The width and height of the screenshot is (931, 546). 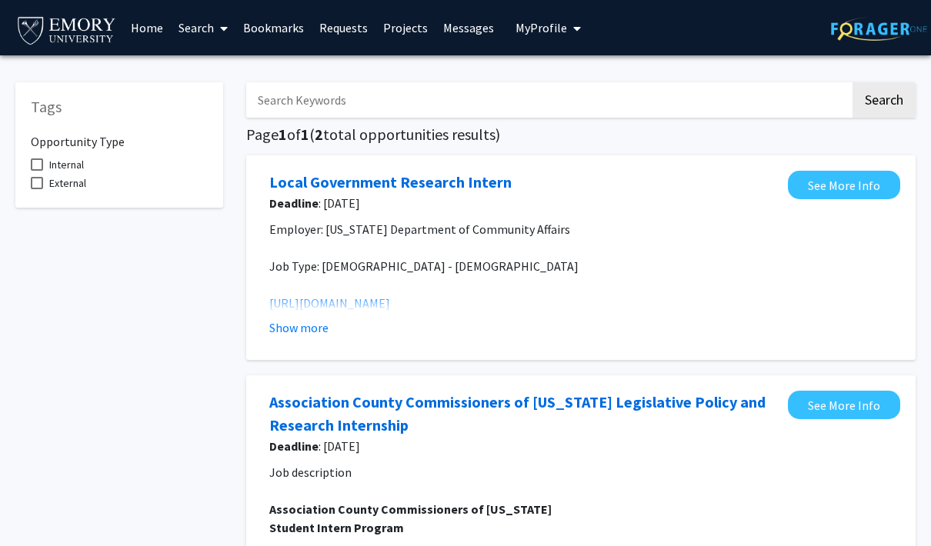 What do you see at coordinates (66, 165) in the screenshot?
I see `span: Internal` at bounding box center [66, 165].